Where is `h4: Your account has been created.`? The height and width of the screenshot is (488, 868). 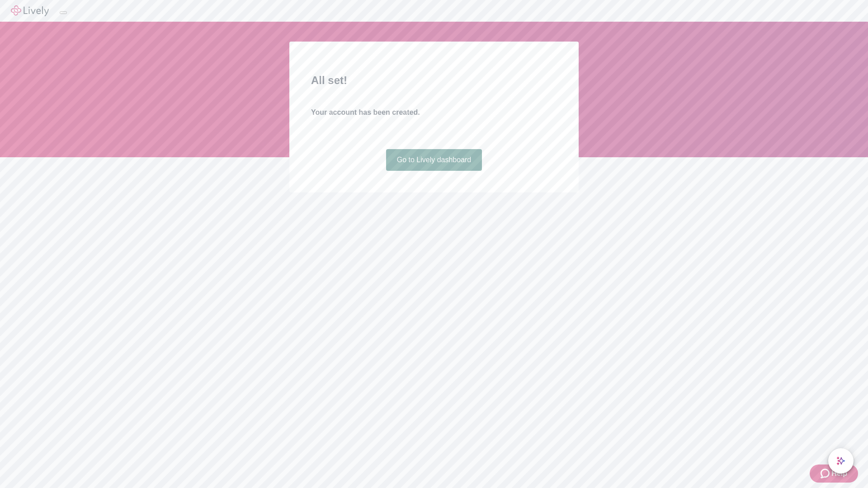
h4: Your account has been created. is located at coordinates (434, 112).